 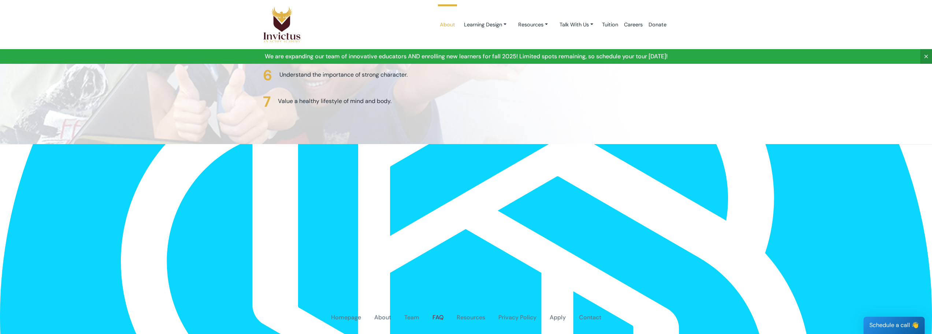 What do you see at coordinates (438, 317) in the screenshot?
I see `a: FAQ` at bounding box center [438, 317].